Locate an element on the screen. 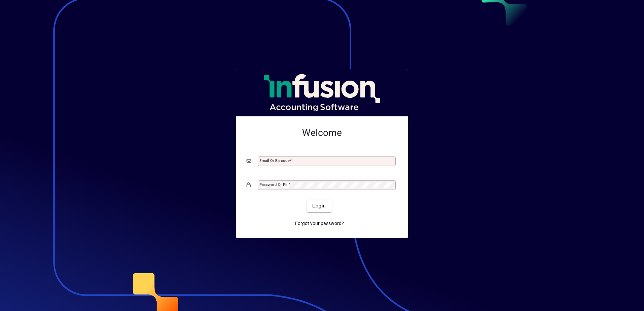  button: Login is located at coordinates (319, 206).